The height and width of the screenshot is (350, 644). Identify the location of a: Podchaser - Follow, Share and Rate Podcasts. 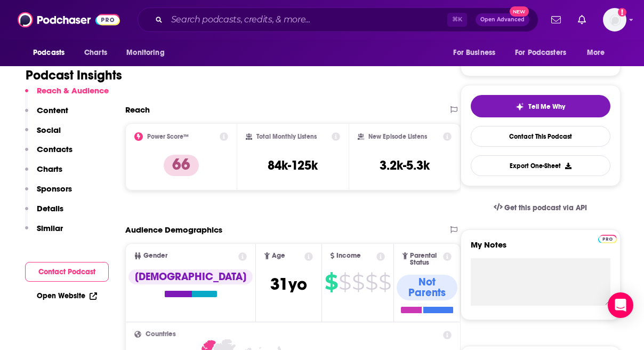
(69, 20).